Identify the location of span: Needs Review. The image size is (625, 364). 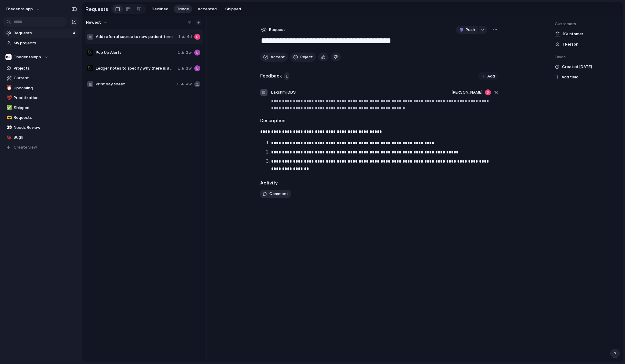
(46, 128).